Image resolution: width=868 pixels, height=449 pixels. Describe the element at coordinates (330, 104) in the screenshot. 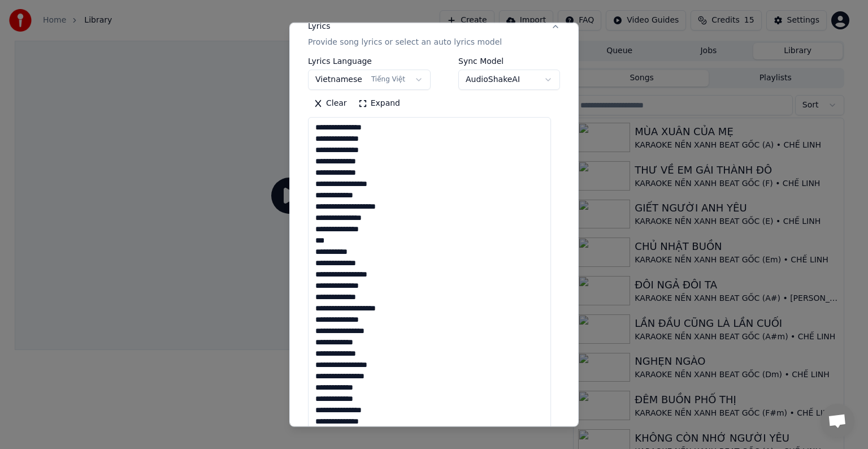

I see `button: Clear` at that location.